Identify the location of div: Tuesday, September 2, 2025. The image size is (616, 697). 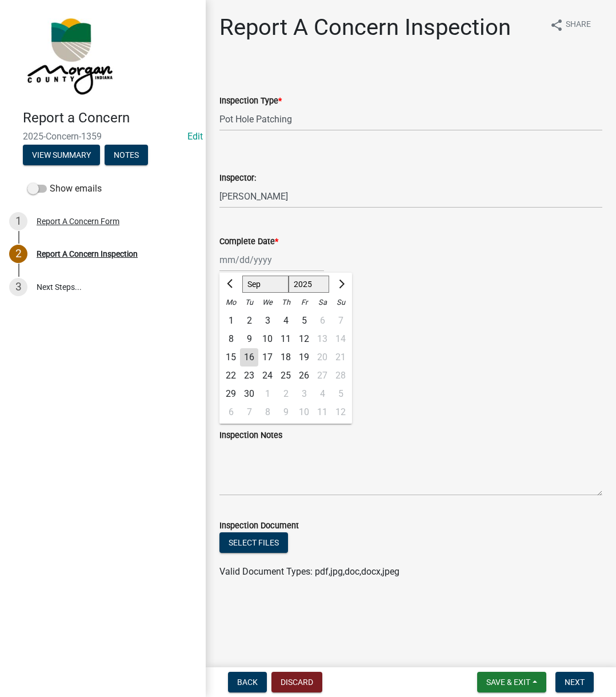
(249, 321).